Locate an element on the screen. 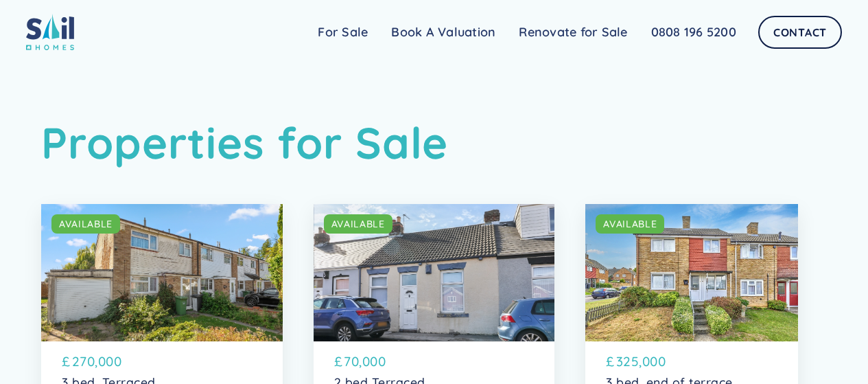 The width and height of the screenshot is (868, 384). p: 325,000 is located at coordinates (641, 361).